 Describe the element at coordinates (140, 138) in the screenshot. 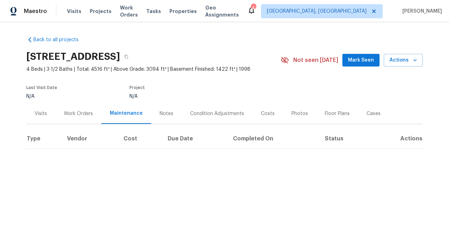

I see `th: Cost` at that location.